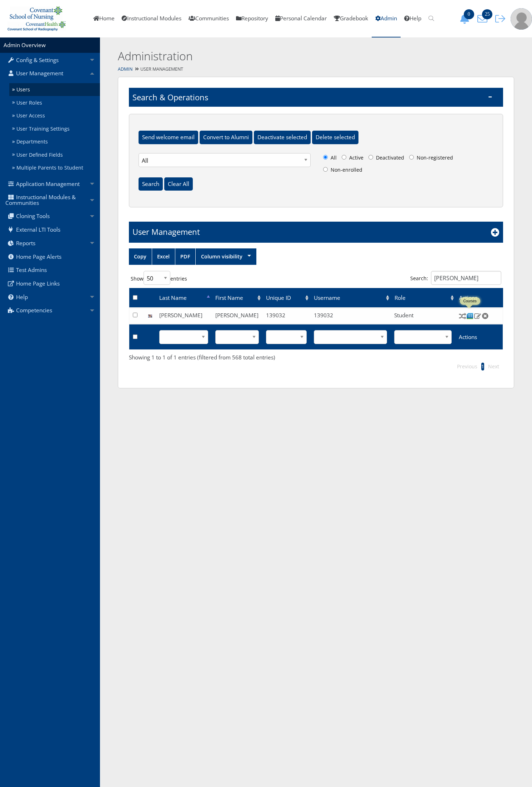 The height and width of the screenshot is (787, 532). Describe the element at coordinates (477, 316) in the screenshot. I see `img: Edit` at that location.